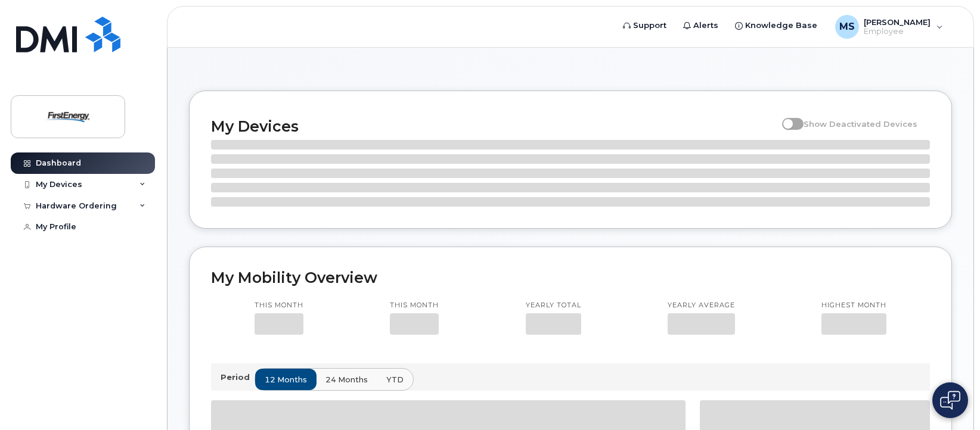 The height and width of the screenshot is (430, 980). What do you see at coordinates (493, 126) in the screenshot?
I see `h2: My Devices` at bounding box center [493, 126].